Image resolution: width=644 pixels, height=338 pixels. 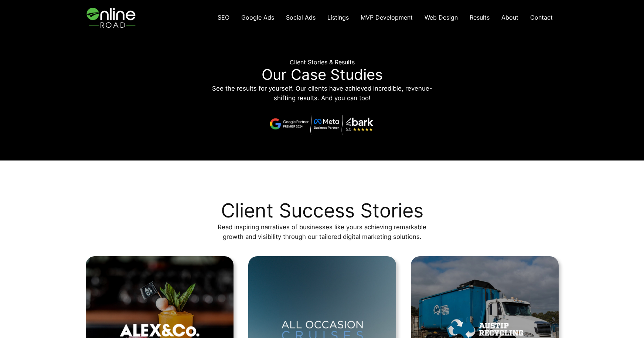 What do you see at coordinates (322, 210) in the screenshot?
I see `h2: Client Success Stories` at bounding box center [322, 210].